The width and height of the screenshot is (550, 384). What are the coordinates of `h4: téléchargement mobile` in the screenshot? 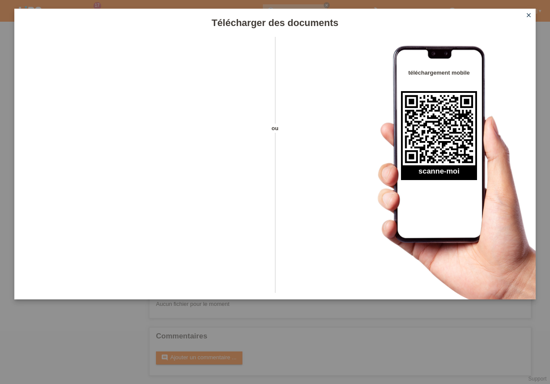 It's located at (438, 72).